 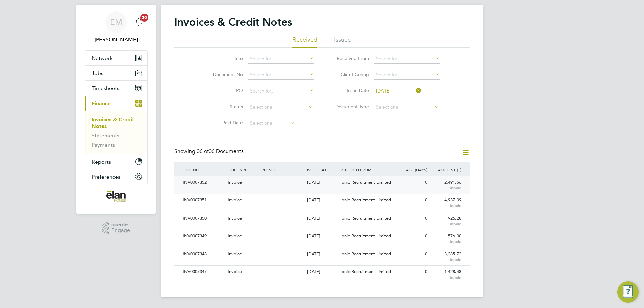 What do you see at coordinates (367, 170) in the screenshot?
I see `div: RECEIVED FROM` at bounding box center [367, 170].